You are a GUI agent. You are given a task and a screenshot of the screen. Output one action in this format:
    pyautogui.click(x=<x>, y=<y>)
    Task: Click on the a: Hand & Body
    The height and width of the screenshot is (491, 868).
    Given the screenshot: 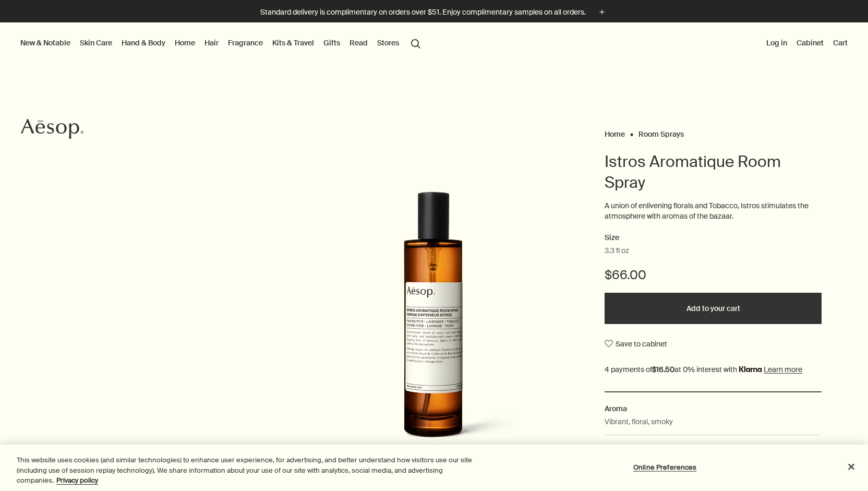 What is the action you would take?
    pyautogui.click(x=143, y=43)
    